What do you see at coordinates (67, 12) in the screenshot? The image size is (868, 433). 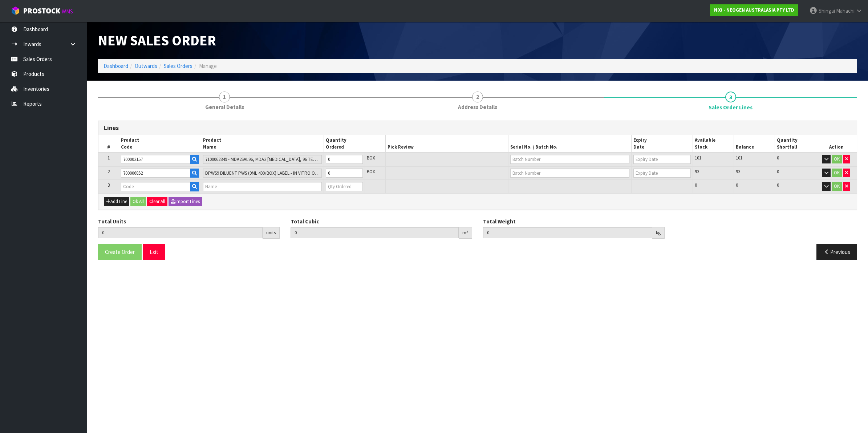 I see `small: WMS` at bounding box center [67, 12].